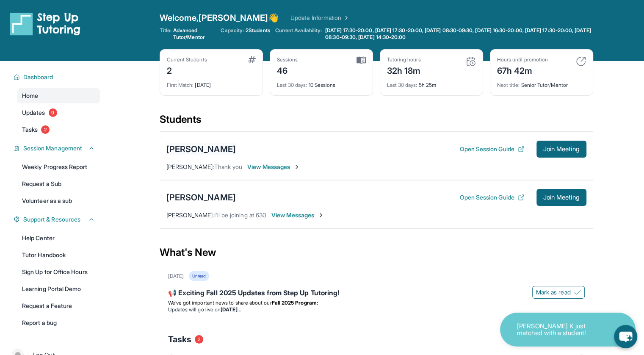 Image resolution: width=644 pixels, height=355 pixels. I want to click on a: Request a Feature, so click(59, 306).